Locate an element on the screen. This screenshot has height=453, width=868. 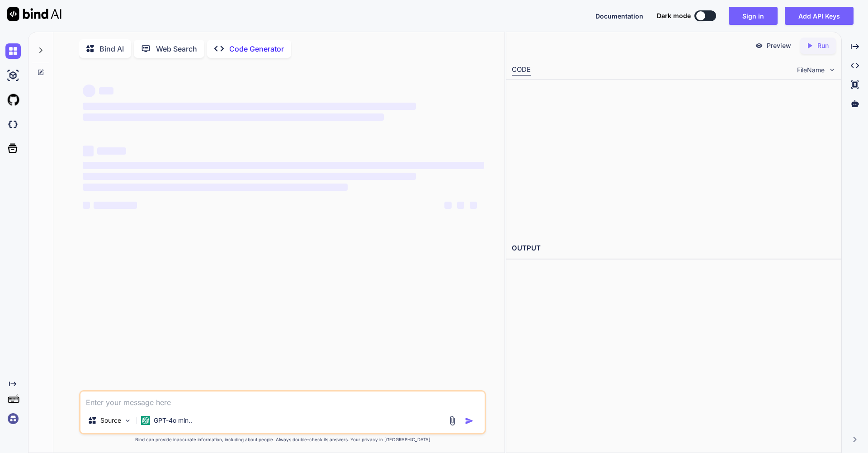
img: signin is located at coordinates (13, 419).